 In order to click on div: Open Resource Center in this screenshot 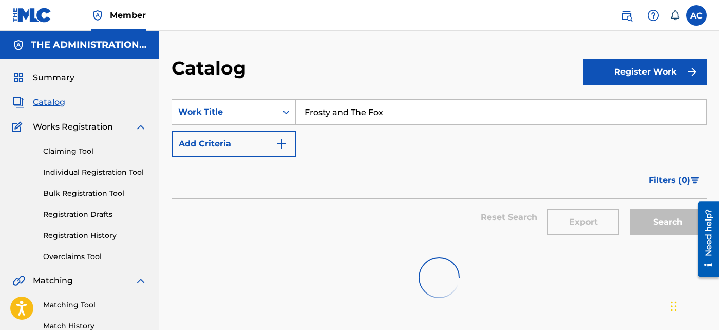, I will do `click(18, 41)`.